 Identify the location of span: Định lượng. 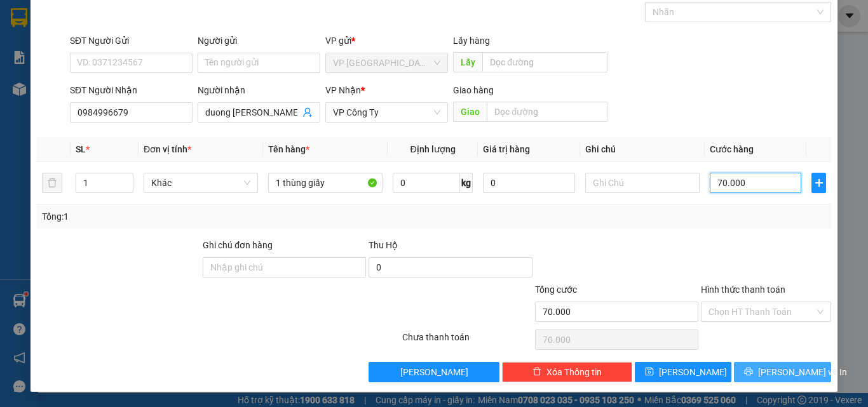
(432, 150).